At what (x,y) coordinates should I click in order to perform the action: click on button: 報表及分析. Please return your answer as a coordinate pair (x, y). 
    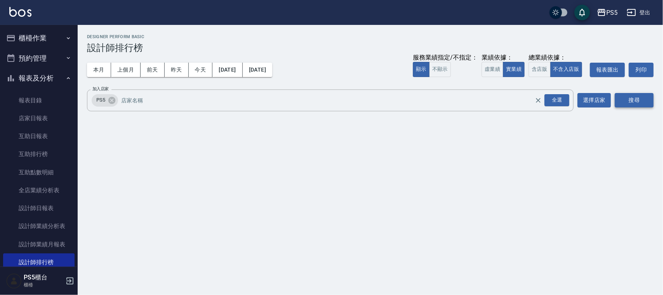
    Looking at the image, I should click on (39, 78).